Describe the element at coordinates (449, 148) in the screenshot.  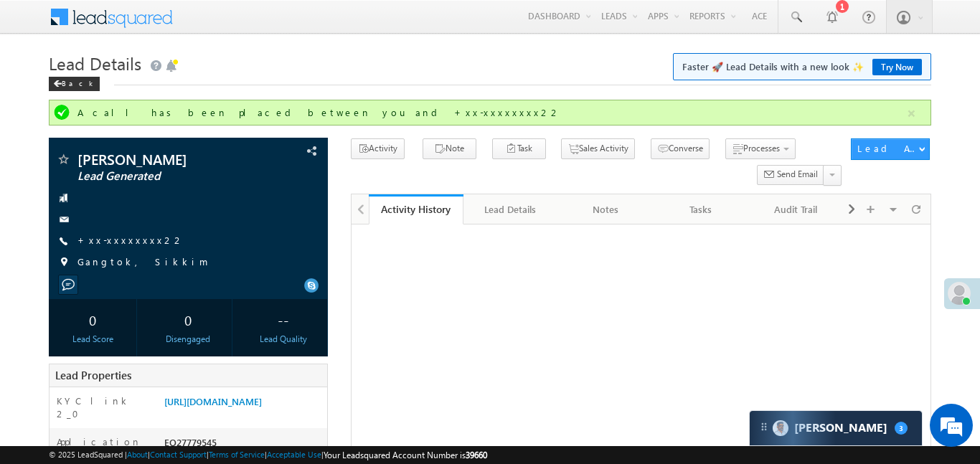
I see `button: Note` at that location.